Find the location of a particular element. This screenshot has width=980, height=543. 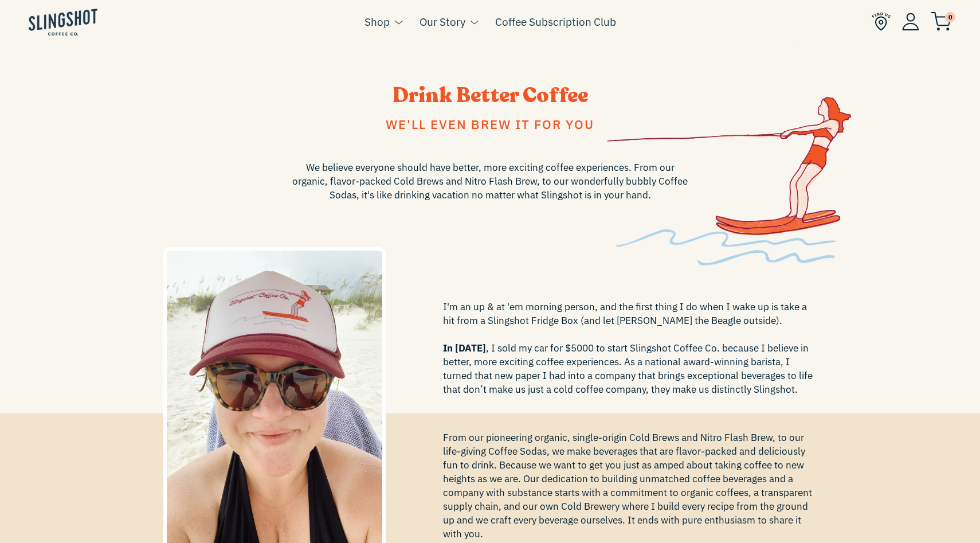

a: Coffee Subscription Club is located at coordinates (556, 22).